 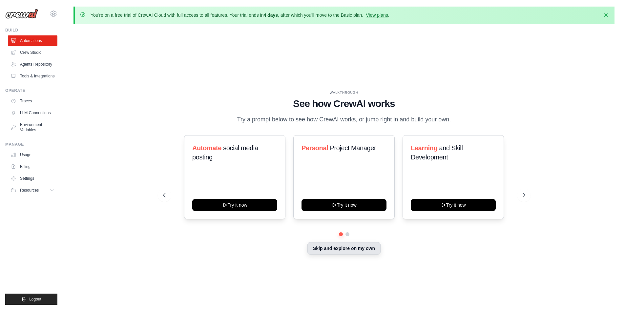 I want to click on h1: See how CrewAI works, so click(x=344, y=104).